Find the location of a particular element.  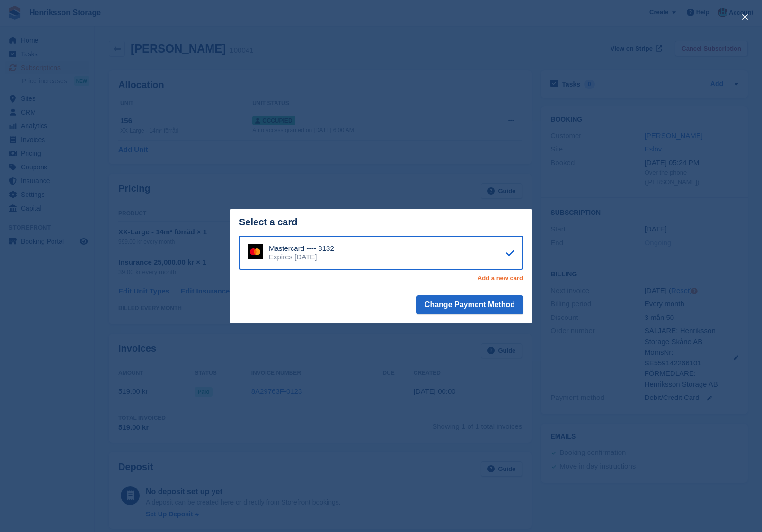

button: close is located at coordinates (745, 17).